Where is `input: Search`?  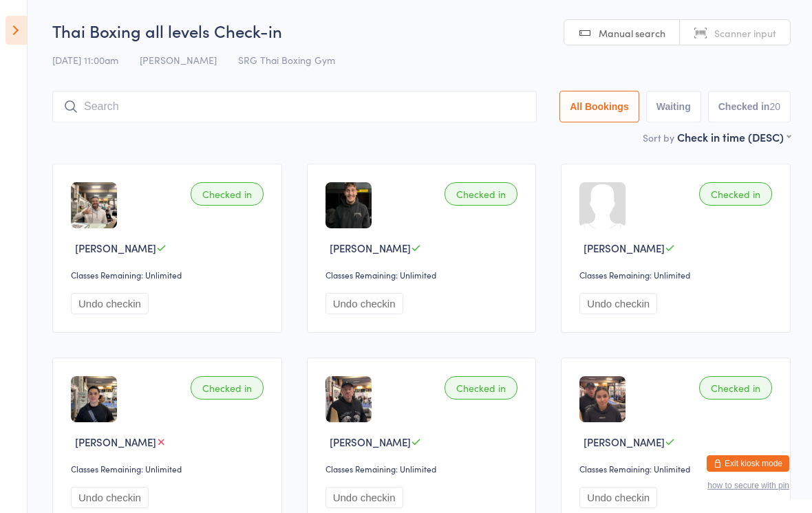
input: Search is located at coordinates (294, 107).